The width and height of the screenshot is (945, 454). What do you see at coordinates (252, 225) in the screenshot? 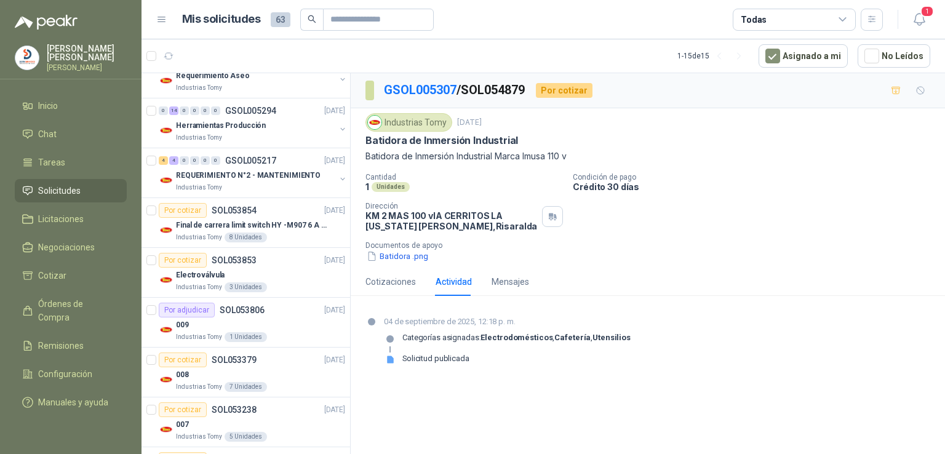
I see `p: Final de carrera limit switch HY -M907 6 A - 250 V a.c` at bounding box center [252, 225].